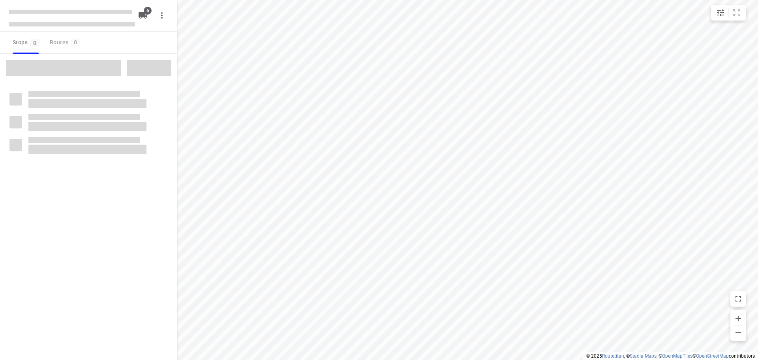 The width and height of the screenshot is (758, 360). What do you see at coordinates (643, 356) in the screenshot?
I see `a: Stadia Maps` at bounding box center [643, 356].